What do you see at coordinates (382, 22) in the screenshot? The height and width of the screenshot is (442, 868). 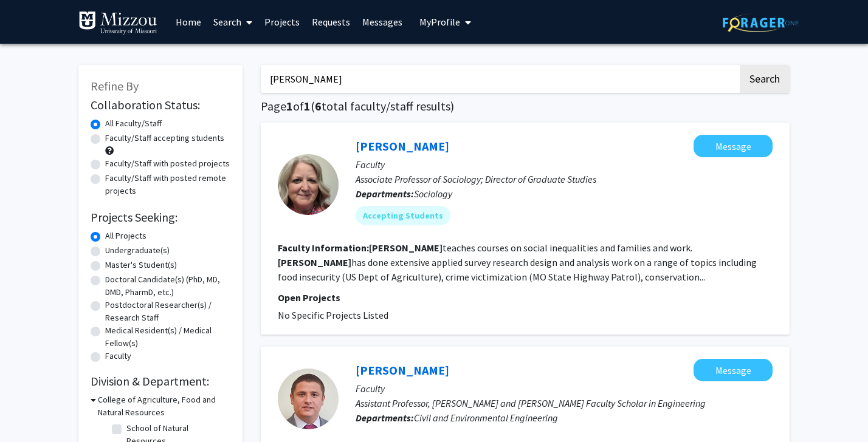 I see `a: Messages` at bounding box center [382, 22].